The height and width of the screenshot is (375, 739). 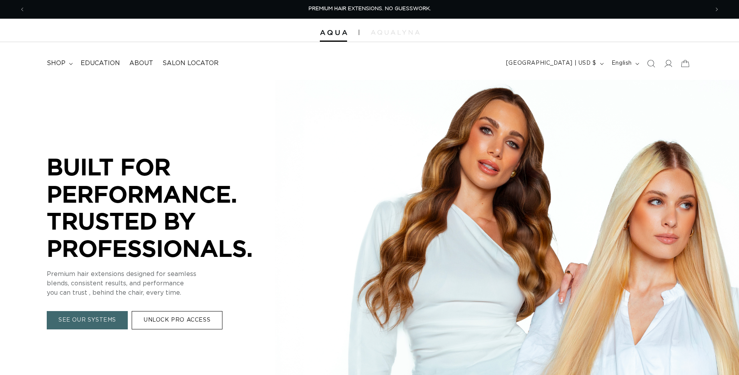 I want to click on a: Salon Locator, so click(x=190, y=63).